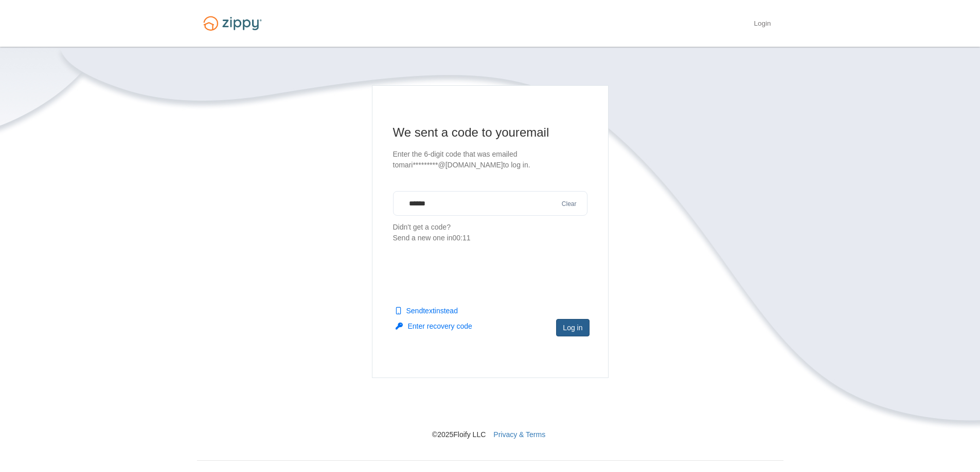 This screenshot has width=980, height=472. Describe the element at coordinates (519, 435) in the screenshot. I see `a: Privacy & Terms` at that location.